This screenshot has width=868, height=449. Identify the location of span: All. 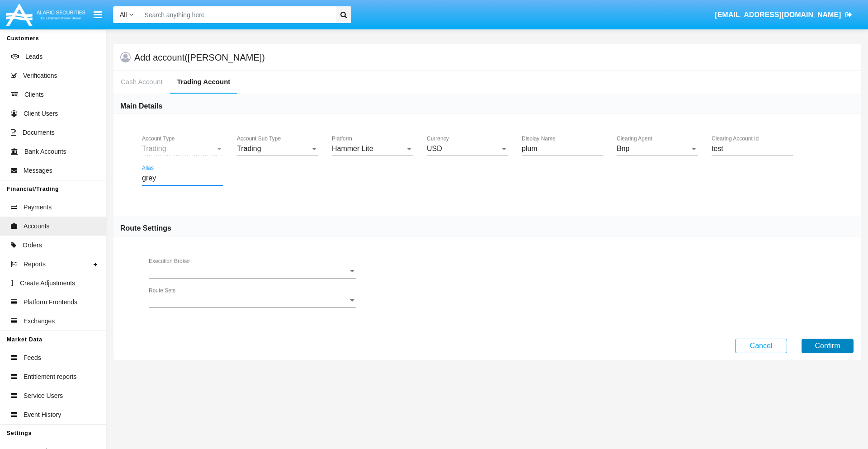
(124, 14).